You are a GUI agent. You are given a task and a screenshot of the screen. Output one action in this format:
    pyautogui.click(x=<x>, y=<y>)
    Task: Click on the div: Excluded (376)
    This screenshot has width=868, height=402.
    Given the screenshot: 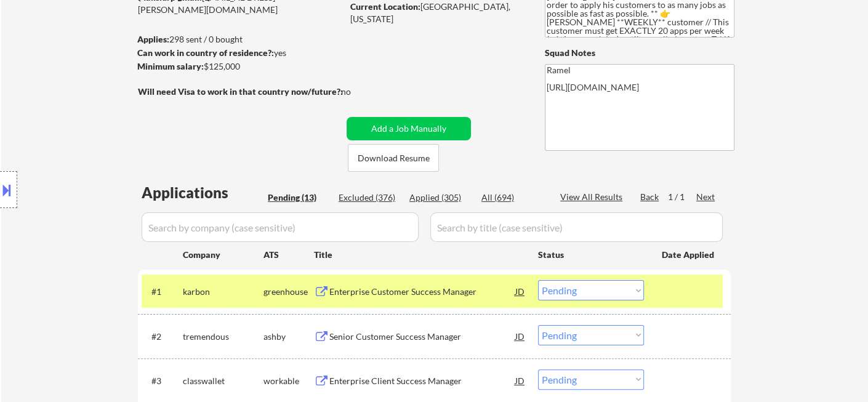 What is the action you would take?
    pyautogui.click(x=369, y=198)
    